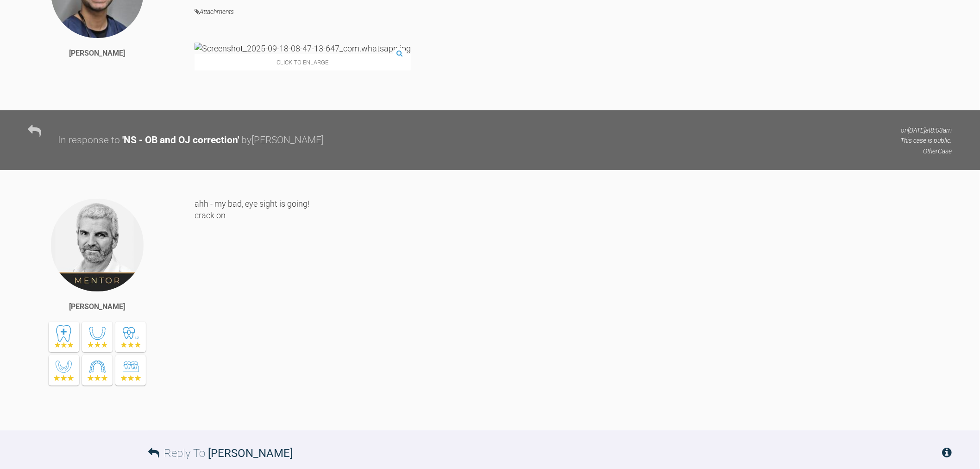  What do you see at coordinates (220, 453) in the screenshot?
I see `h3: Reply To` at bounding box center [220, 453].